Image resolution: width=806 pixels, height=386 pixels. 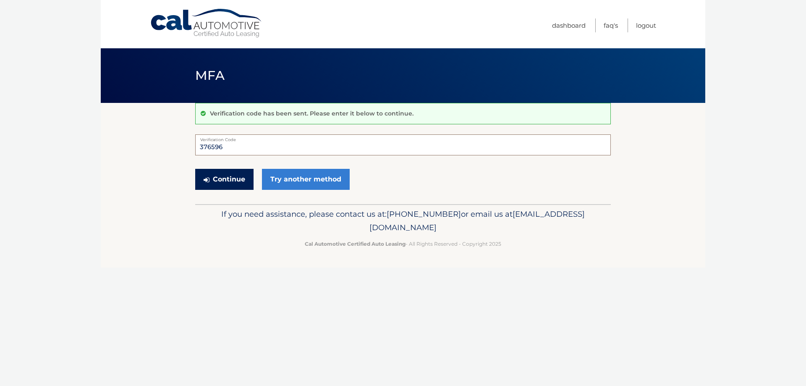 I want to click on a: Cal Automotive, so click(x=207, y=23).